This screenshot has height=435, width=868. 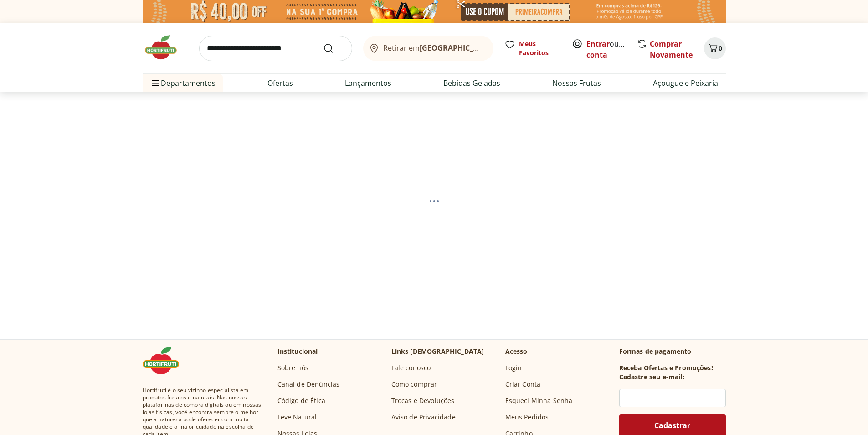 I want to click on p: Institucional, so click(x=297, y=351).